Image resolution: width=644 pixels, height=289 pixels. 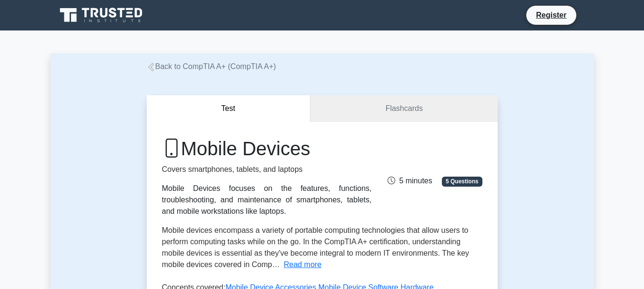 I want to click on p: Covers smartphones, tablets, and laptops, so click(x=267, y=170).